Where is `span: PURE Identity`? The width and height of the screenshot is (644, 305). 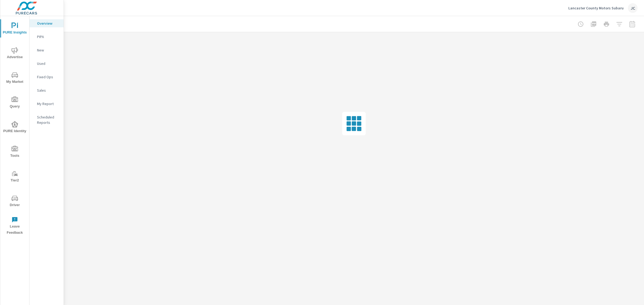
span: PURE Identity is located at coordinates (15, 128).